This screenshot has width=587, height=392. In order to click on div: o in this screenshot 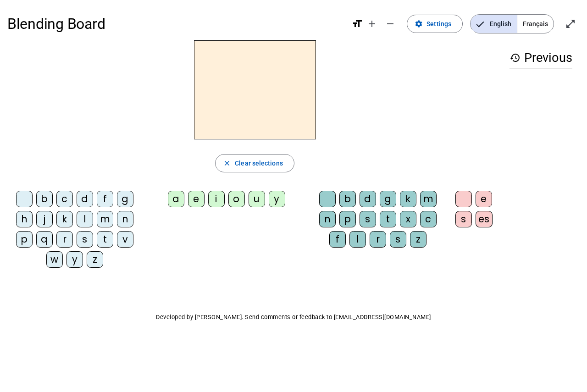, I will do `click(237, 199)`.